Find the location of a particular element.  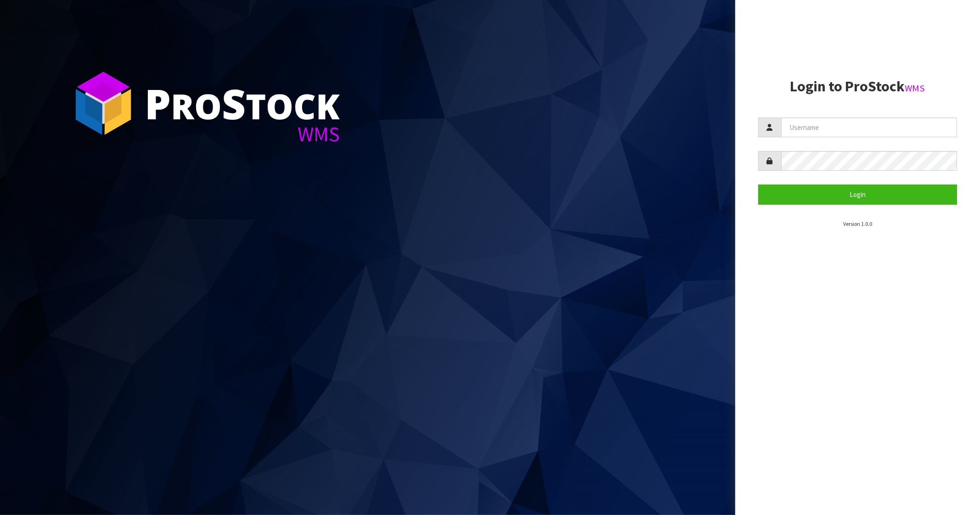

input: Username is located at coordinates (869, 127).